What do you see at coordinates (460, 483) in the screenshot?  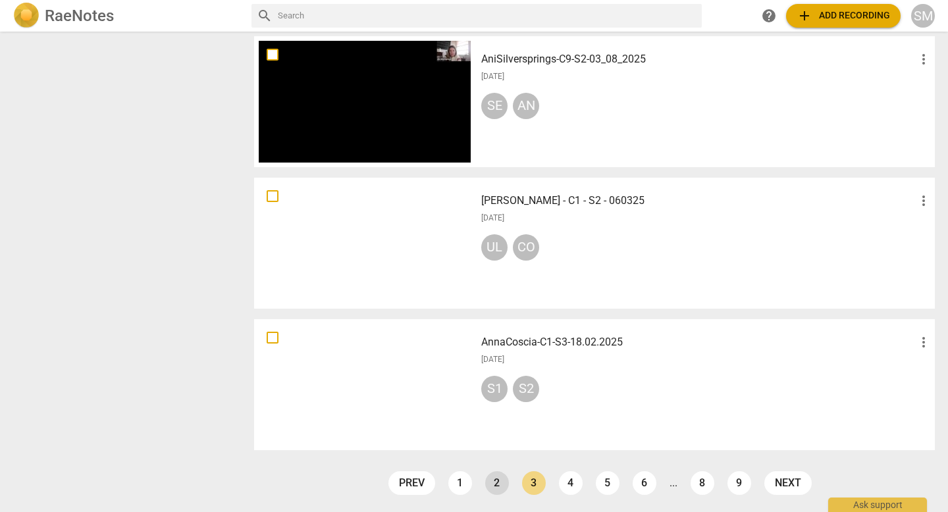 I see `a: Page 1` at bounding box center [460, 483].